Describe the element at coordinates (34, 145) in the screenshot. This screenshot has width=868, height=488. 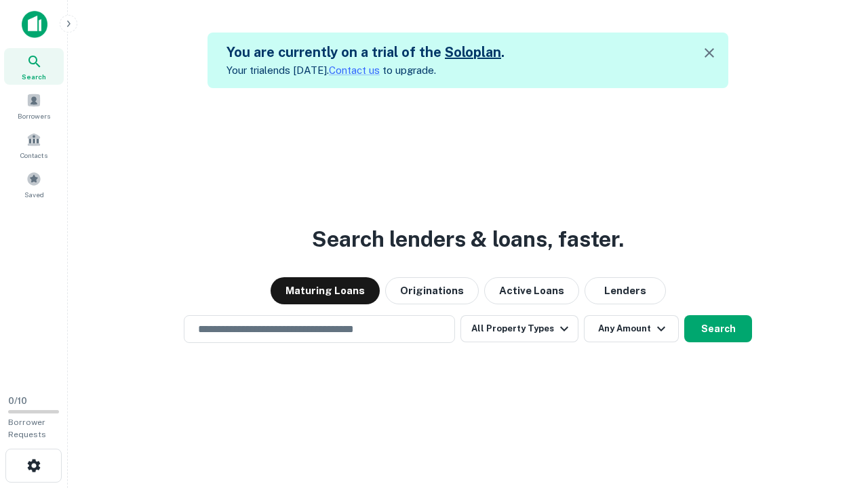
I see `a: Contacts` at that location.